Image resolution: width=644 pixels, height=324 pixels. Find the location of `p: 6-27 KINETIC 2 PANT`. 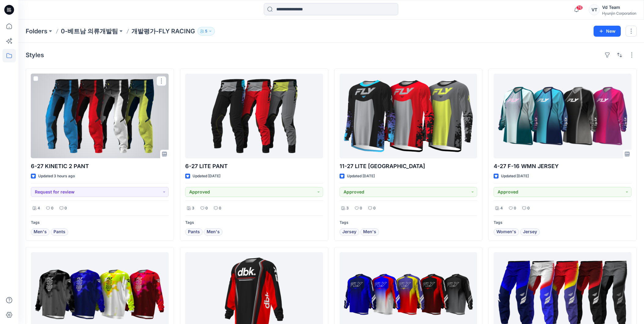

p: 6-27 KINETIC 2 PANT is located at coordinates (99, 166).